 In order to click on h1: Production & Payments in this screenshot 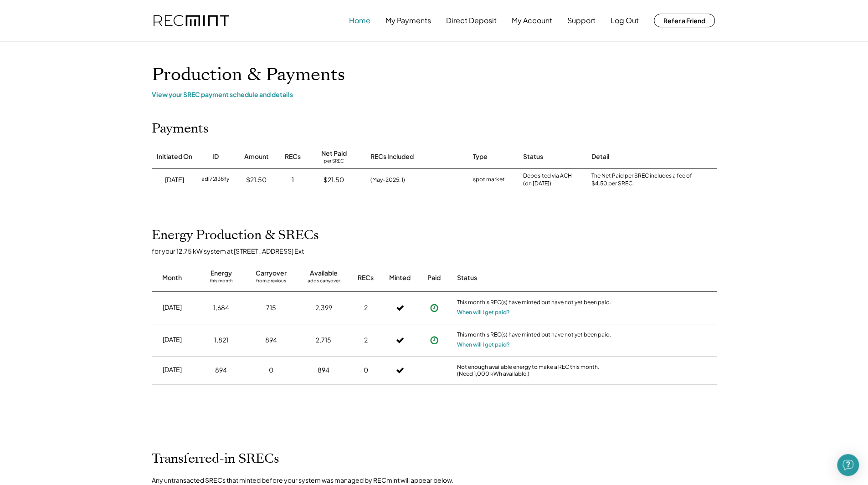, I will do `click(434, 74)`.